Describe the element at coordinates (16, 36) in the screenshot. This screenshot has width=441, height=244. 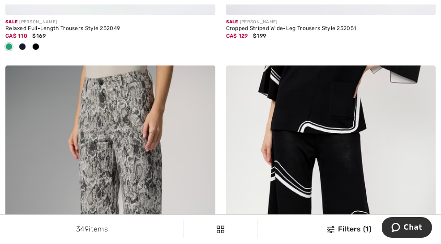
I see `span: CA$ 110` at that location.